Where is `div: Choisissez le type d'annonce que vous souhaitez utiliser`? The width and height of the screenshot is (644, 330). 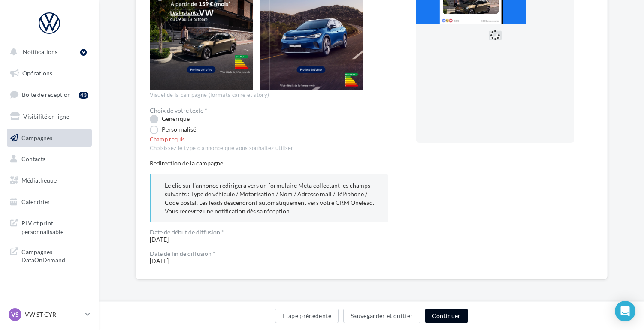 div: Choisissez le type d'annonce que vous souhaitez utiliser is located at coordinates (269, 149).